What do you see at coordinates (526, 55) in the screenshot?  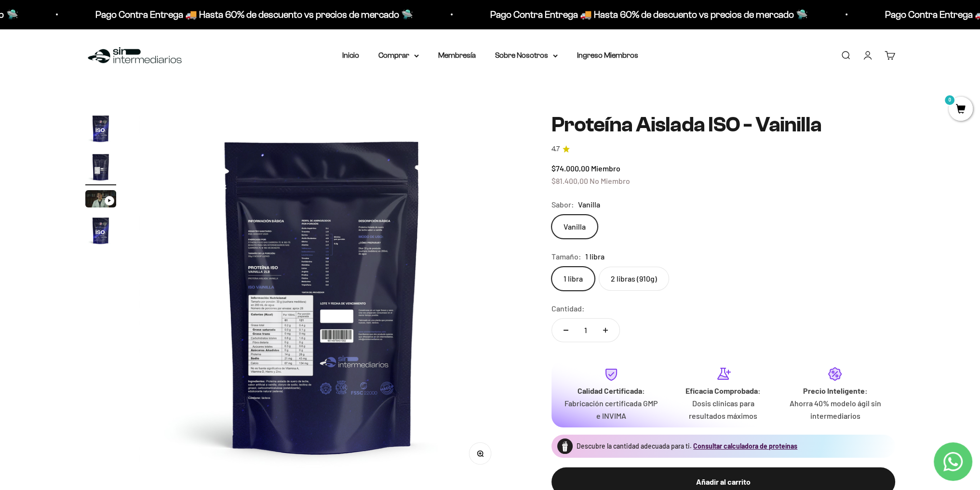 I see `summary: Sobre Nosotros` at bounding box center [526, 55].